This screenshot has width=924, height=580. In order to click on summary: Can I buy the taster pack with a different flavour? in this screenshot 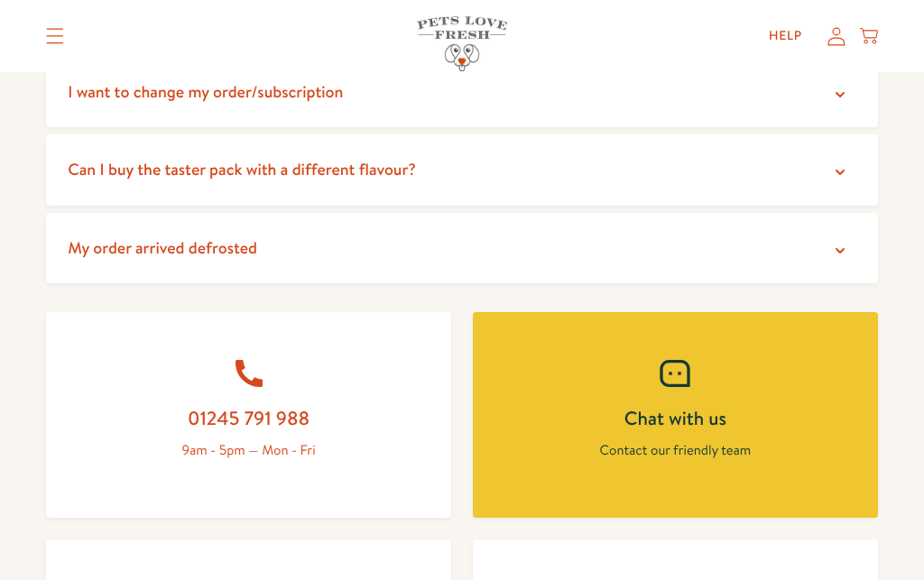, I will do `click(462, 170)`.